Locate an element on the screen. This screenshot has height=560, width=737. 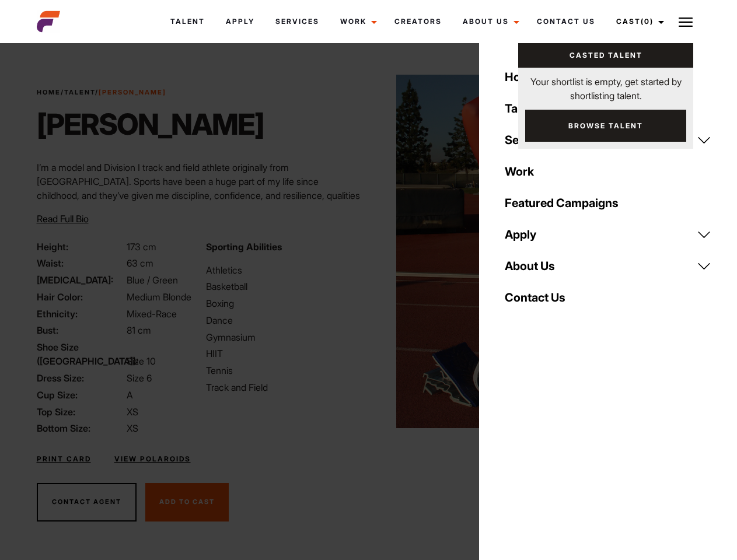
span: Bottom Size: is located at coordinates (81, 428).